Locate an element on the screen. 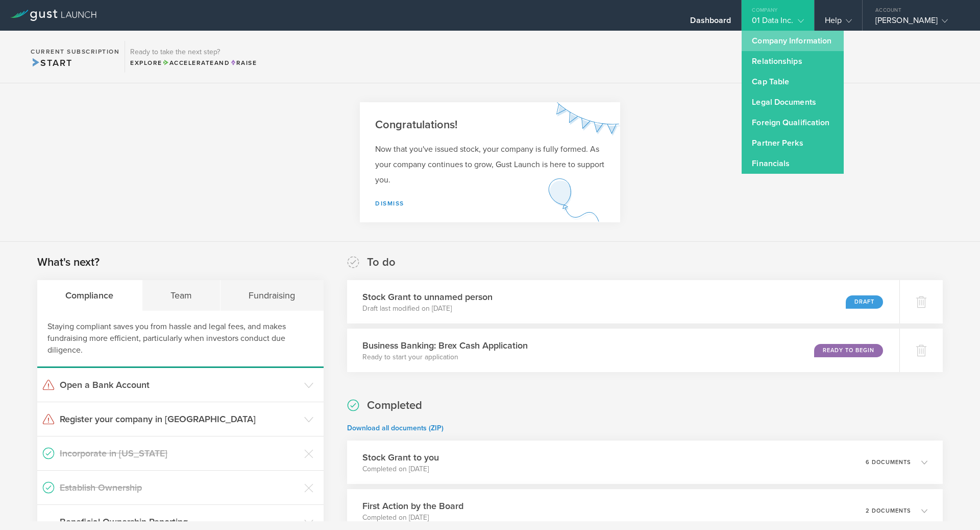  p: 6 documents is located at coordinates (888, 462).